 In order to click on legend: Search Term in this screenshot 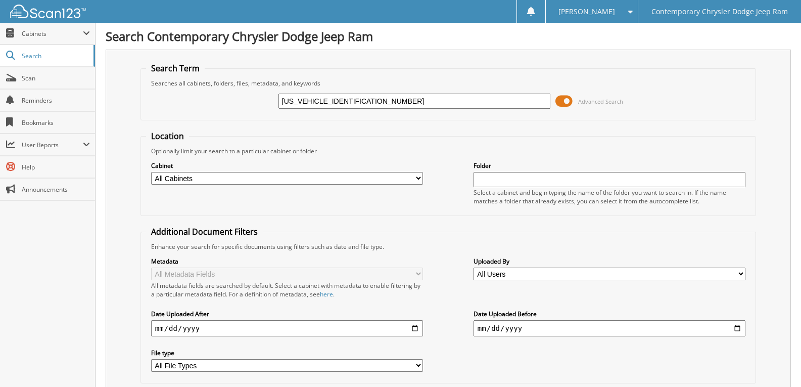, I will do `click(175, 68)`.